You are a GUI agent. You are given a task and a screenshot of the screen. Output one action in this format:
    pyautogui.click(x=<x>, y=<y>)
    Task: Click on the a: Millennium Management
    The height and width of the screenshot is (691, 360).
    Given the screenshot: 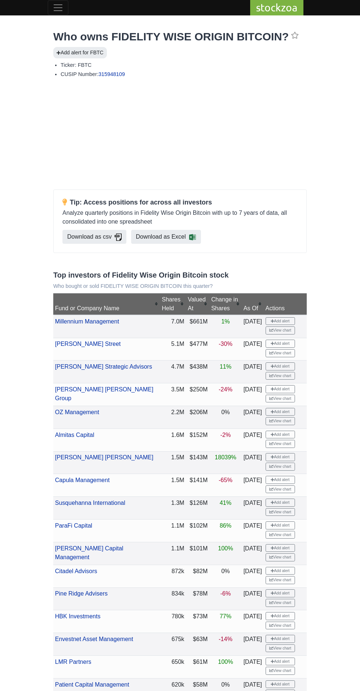 What is the action you would take?
    pyautogui.click(x=87, y=321)
    